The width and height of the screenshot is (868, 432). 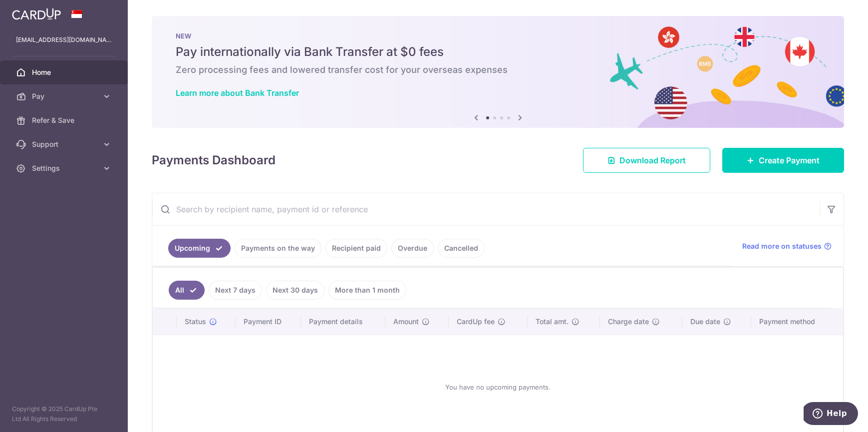 I want to click on span: Refer & Save, so click(x=65, y=120).